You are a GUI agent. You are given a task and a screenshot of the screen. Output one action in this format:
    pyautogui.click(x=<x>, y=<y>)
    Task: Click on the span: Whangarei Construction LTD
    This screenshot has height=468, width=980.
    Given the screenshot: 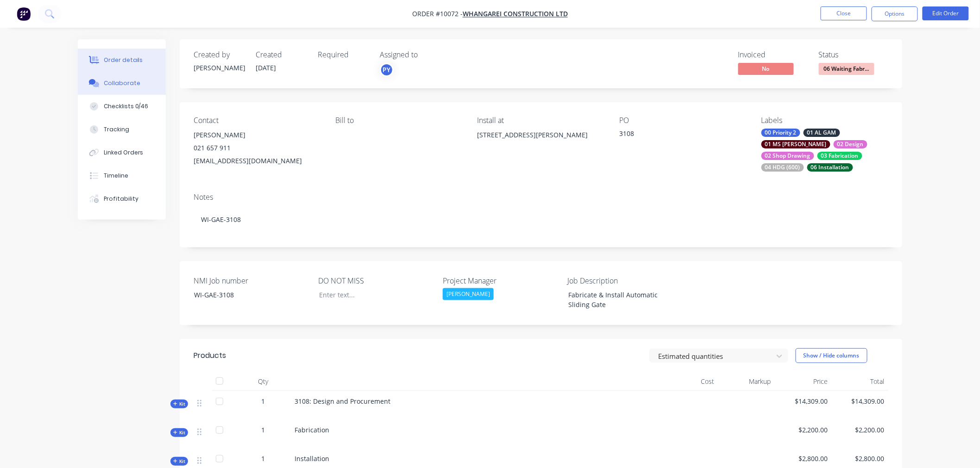 What is the action you would take?
    pyautogui.click(x=515, y=14)
    